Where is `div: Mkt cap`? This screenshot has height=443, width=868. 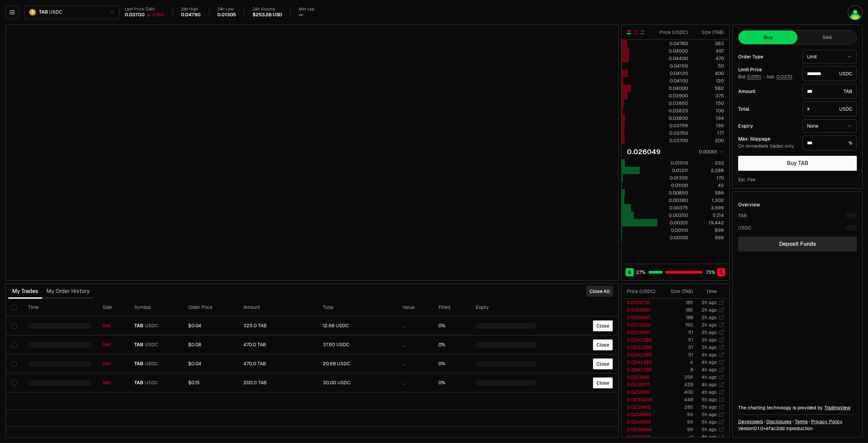
div: Mkt cap is located at coordinates (307, 9).